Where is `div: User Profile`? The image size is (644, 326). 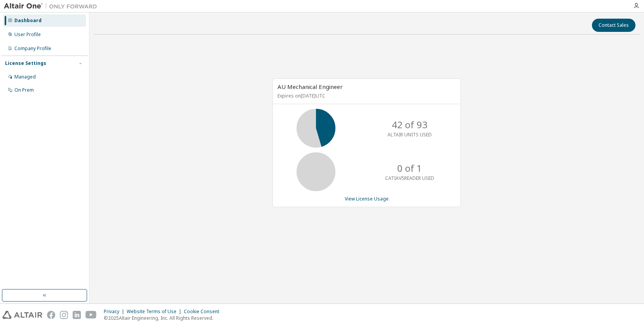
div: User Profile is located at coordinates (28, 35).